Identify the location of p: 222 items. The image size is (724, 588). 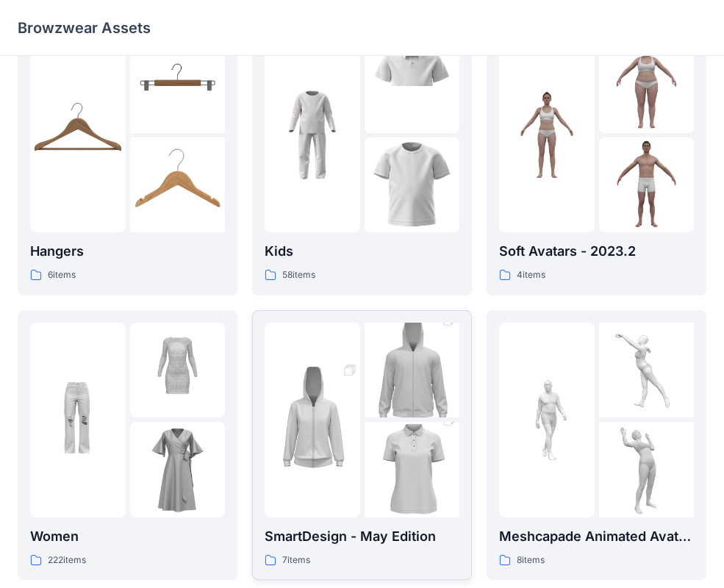
(67, 560).